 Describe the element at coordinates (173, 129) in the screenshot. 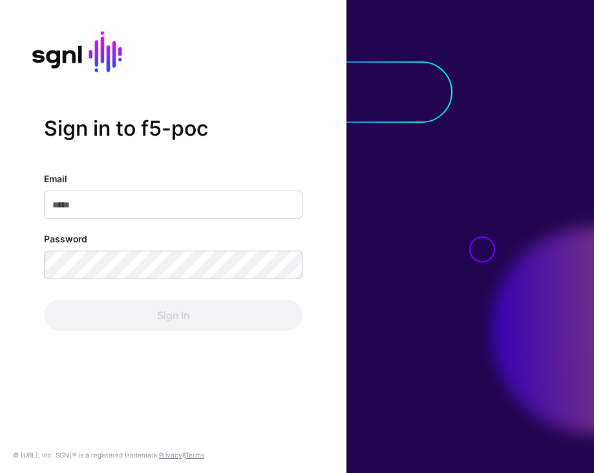

I see `h2: Sign in to f5-poc` at that location.